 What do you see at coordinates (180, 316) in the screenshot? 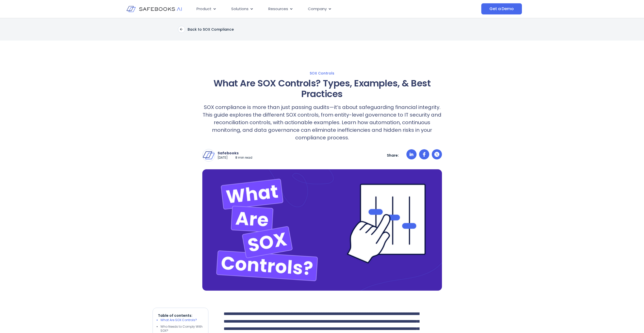
I see `p: Table of contents:` at bounding box center [180, 316].